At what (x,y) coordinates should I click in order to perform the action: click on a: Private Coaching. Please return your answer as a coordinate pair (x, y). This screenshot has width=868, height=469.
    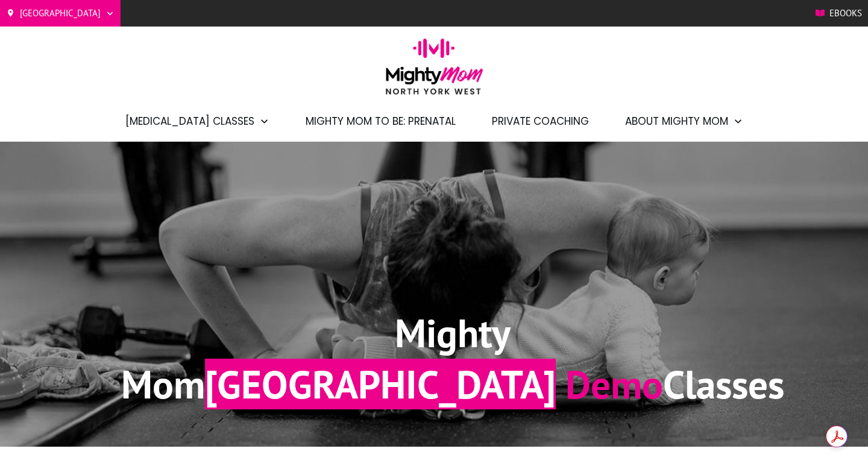
    Looking at the image, I should click on (540, 121).